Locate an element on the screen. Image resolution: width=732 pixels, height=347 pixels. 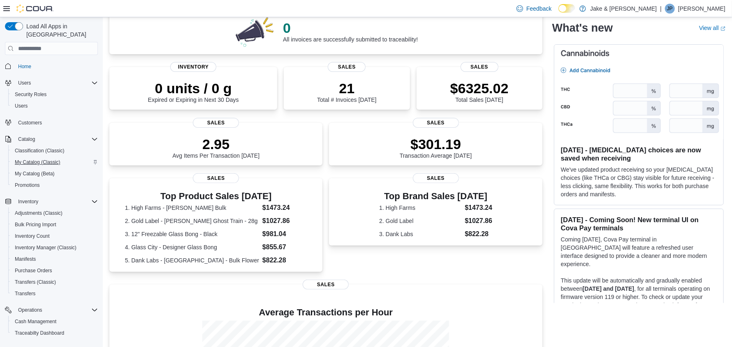
span: Inventory Manager (Classic) is located at coordinates (46, 248).